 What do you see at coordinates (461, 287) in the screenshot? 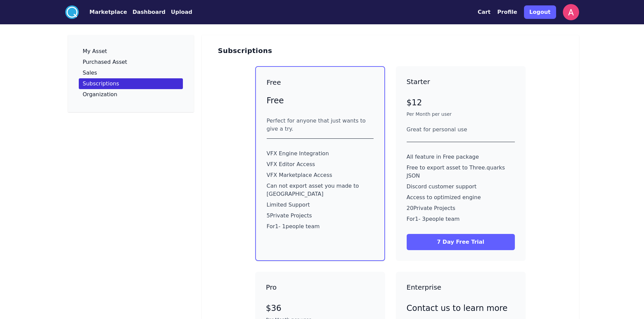
I see `h3: Enterprise` at bounding box center [461, 287].